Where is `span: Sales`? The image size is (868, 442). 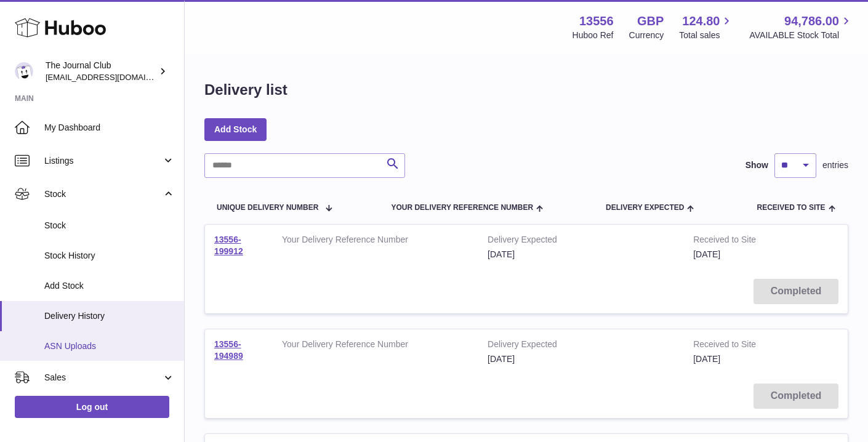 span: Sales is located at coordinates (103, 377).